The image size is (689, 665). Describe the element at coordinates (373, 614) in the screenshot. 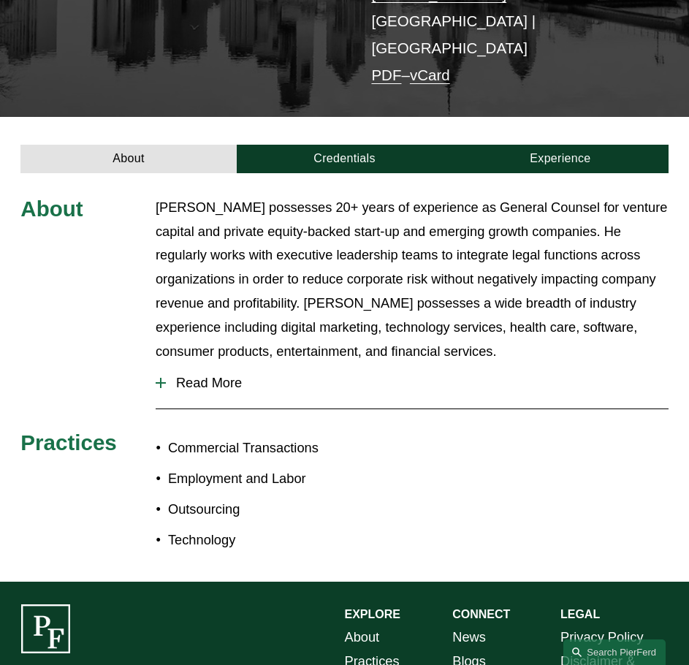

I see `strong: EXPLORE` at that location.